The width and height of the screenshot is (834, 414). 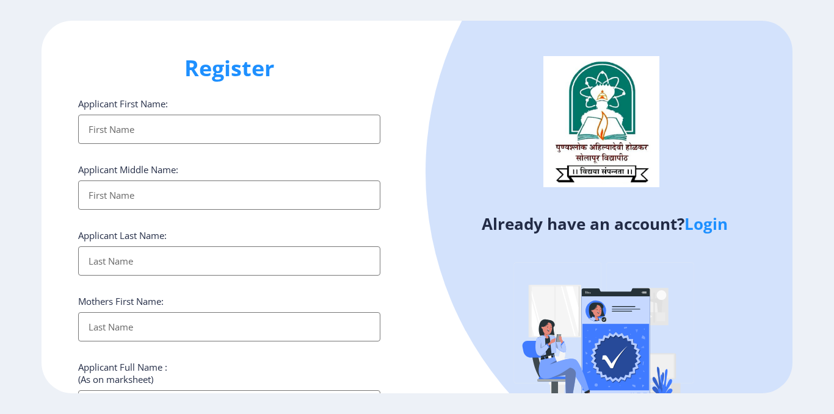 What do you see at coordinates (121, 302) in the screenshot?
I see `label: Mothers First Name:` at bounding box center [121, 302].